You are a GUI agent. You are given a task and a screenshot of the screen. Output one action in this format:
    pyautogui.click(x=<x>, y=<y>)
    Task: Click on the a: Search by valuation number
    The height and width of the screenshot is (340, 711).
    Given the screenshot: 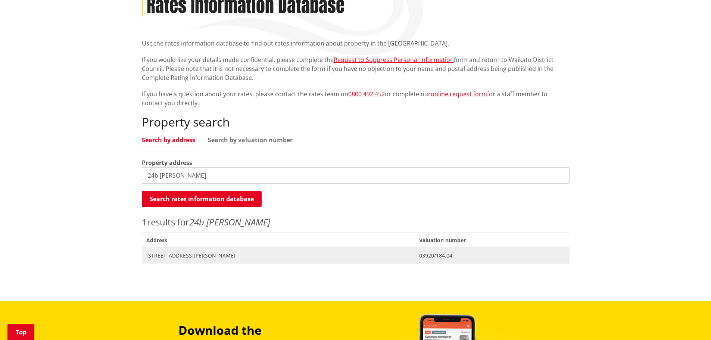 What is the action you would take?
    pyautogui.click(x=250, y=140)
    